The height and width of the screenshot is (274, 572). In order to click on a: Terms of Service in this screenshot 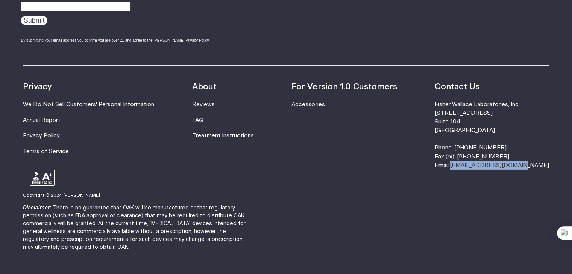, I will do `click(46, 151)`.